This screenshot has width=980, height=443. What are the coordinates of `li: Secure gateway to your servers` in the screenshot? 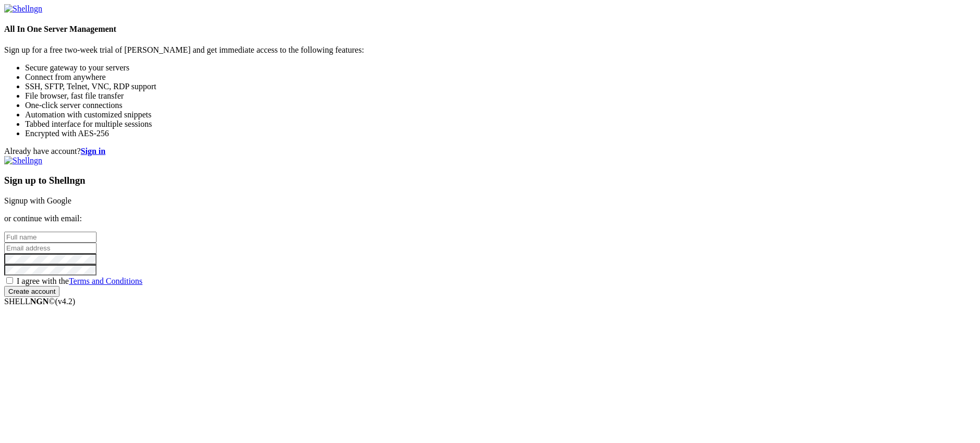 It's located at (500, 68).